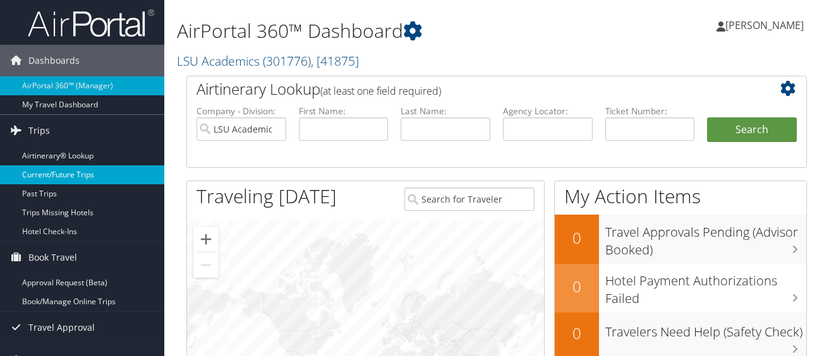 The width and height of the screenshot is (829, 356). I want to click on button: Zoom out, so click(206, 265).